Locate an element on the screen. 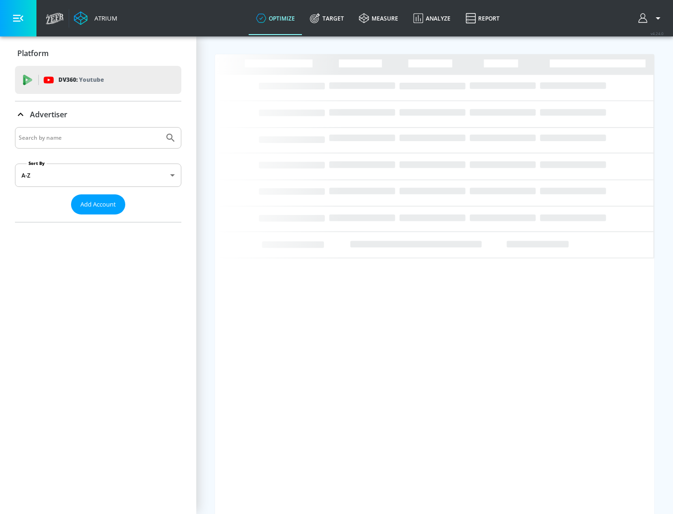  a: optimize is located at coordinates (275, 18).